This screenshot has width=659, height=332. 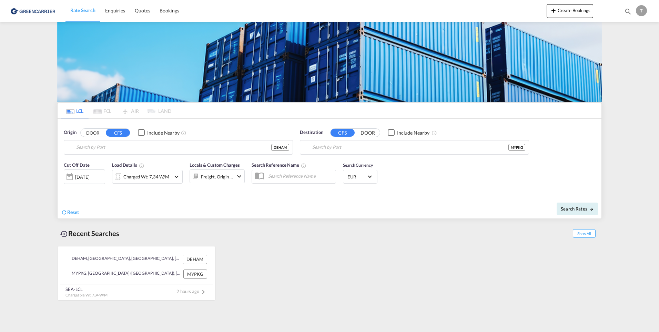 I want to click on md-tab-item: LCL, so click(x=75, y=111).